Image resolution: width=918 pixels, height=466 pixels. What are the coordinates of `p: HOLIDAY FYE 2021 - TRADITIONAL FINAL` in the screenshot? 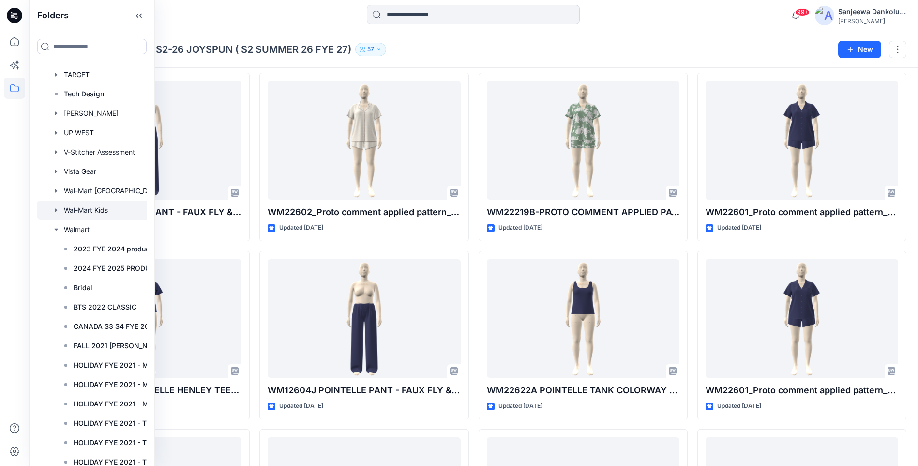 It's located at (125, 443).